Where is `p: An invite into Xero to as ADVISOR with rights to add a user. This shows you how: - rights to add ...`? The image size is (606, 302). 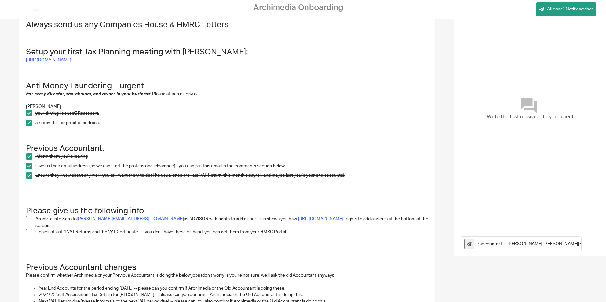
p: An invite into Xero to as ADVISOR with rights to add a user. This shows you how: - rights to add ... is located at coordinates (232, 222).